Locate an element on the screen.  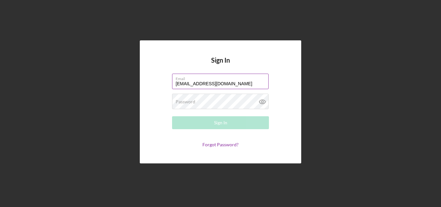
button: Sign In is located at coordinates (221, 123).